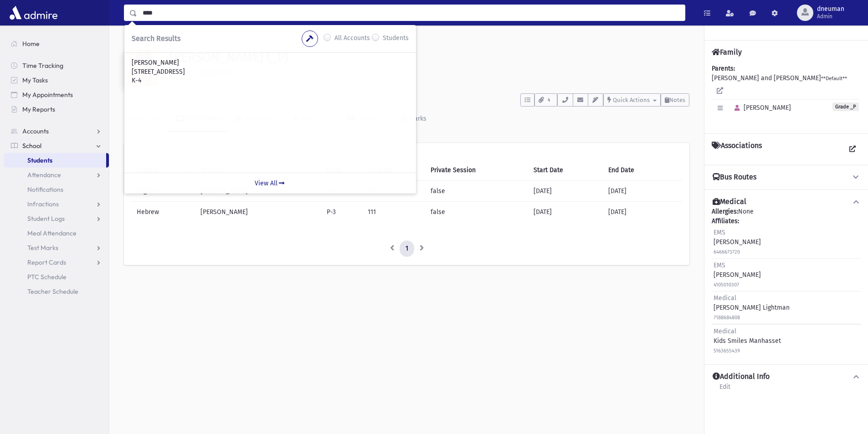  I want to click on span: Teacher Schedule, so click(53, 292).